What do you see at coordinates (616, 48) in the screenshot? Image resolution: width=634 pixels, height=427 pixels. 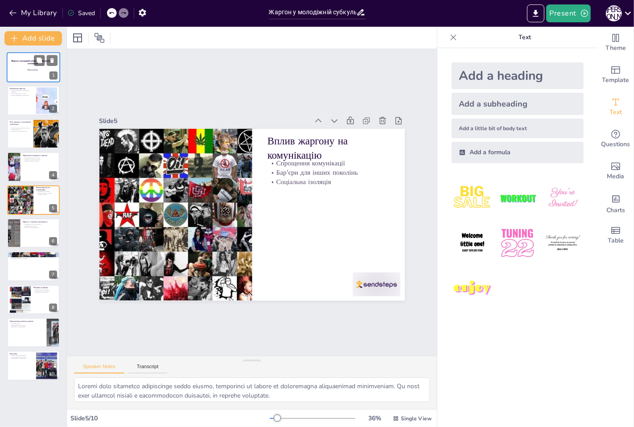 I see `span: Theme` at bounding box center [616, 48].